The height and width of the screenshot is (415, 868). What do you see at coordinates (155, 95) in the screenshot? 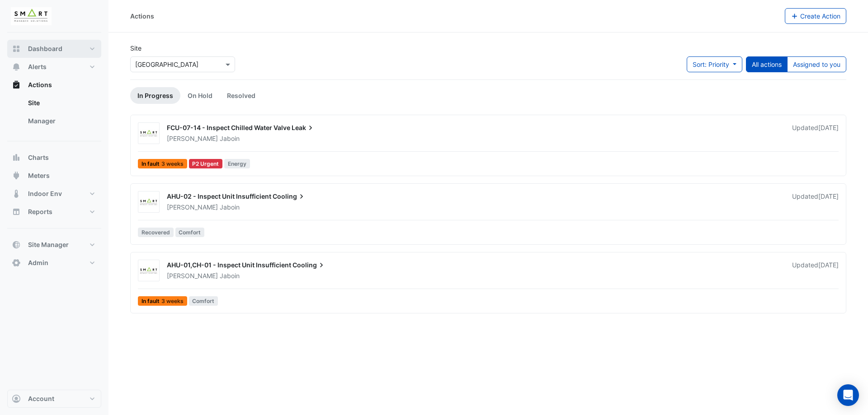
I see `a: In Progress` at bounding box center [155, 95].